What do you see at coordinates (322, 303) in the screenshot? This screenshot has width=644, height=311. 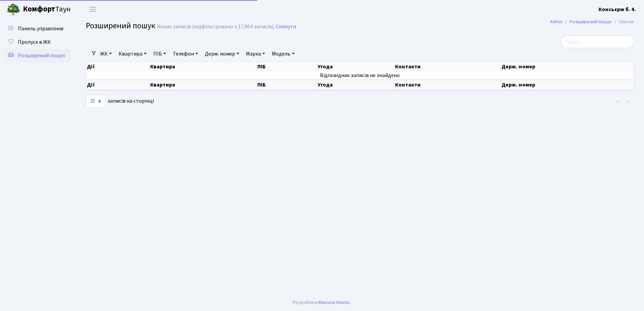 I see `div: Розроблено .` at bounding box center [322, 303].